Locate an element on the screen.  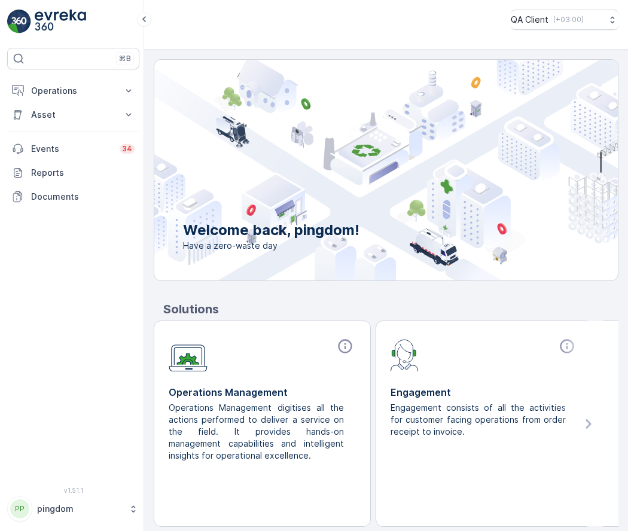
p: Engagement is located at coordinates (484, 393).